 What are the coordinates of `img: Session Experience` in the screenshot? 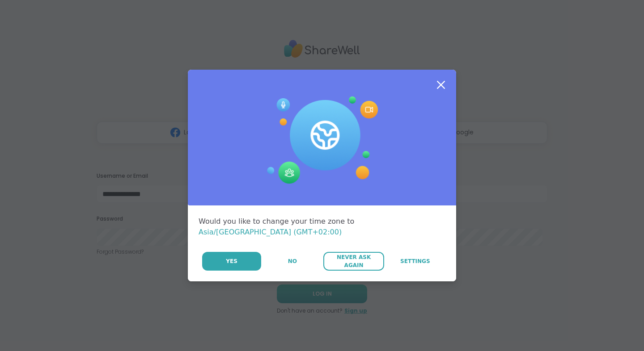 It's located at (322, 140).